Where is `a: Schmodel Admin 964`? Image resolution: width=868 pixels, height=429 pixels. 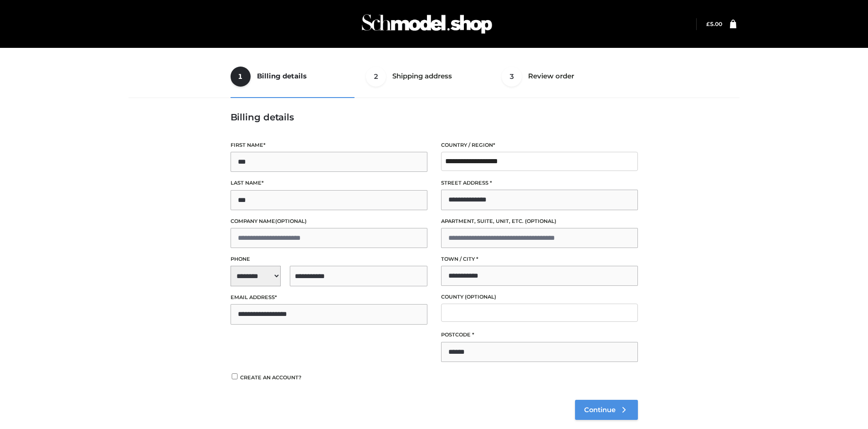
a: Schmodel Admin 964 is located at coordinates (427, 24).